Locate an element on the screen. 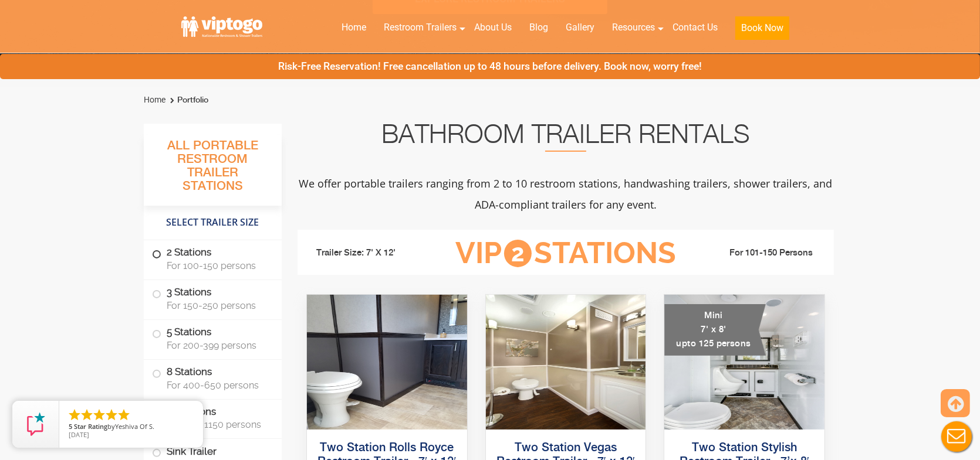 The width and height of the screenshot is (980, 460). button: Book Now is located at coordinates (762, 28).